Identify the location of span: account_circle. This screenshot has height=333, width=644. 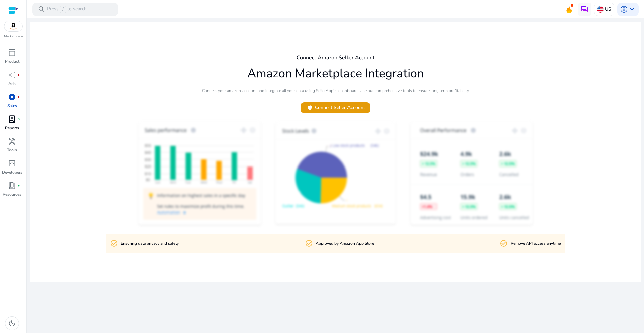
(624, 9).